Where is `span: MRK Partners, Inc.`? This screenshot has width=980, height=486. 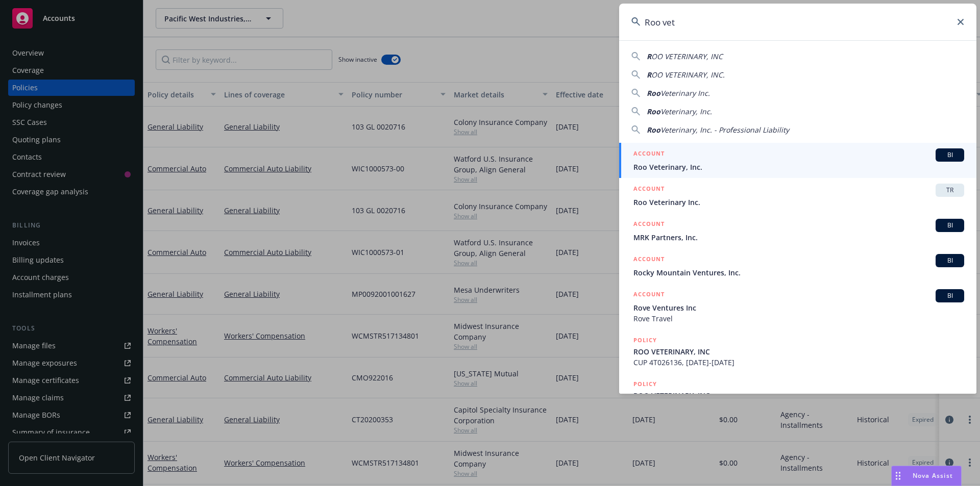 span: MRK Partners, Inc. is located at coordinates (798, 237).